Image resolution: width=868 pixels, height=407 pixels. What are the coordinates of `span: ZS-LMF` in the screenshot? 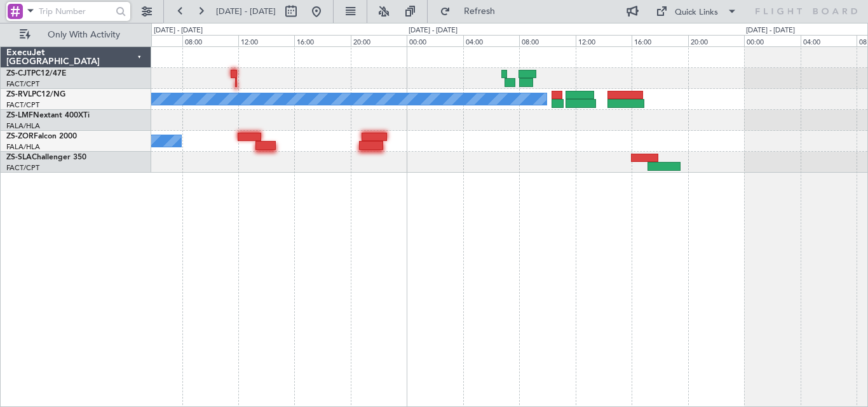 It's located at (20, 115).